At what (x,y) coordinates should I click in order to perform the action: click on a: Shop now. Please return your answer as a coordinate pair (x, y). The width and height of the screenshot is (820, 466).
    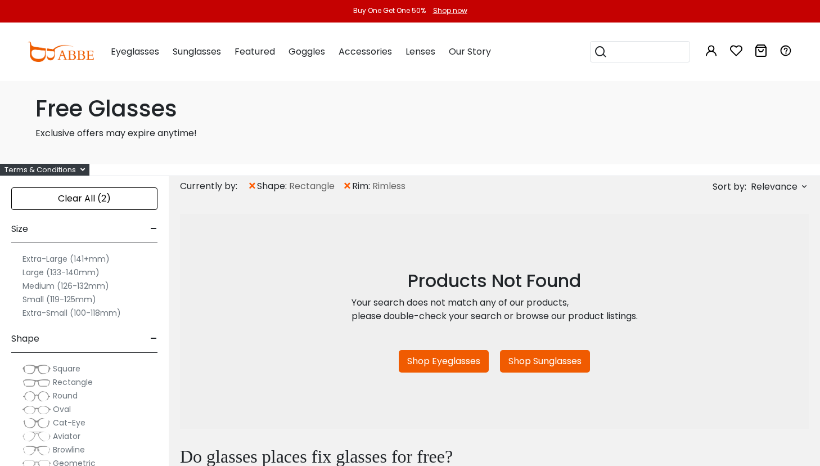
    Looking at the image, I should click on (447, 10).